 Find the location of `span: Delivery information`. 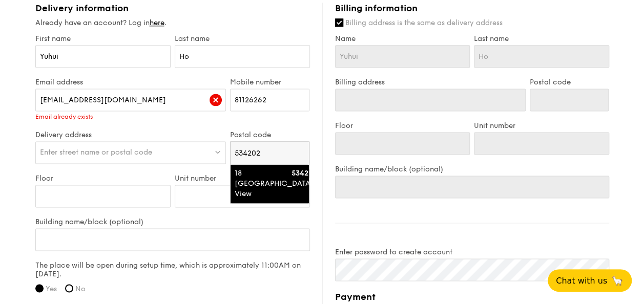

span: Delivery information is located at coordinates (82, 9).